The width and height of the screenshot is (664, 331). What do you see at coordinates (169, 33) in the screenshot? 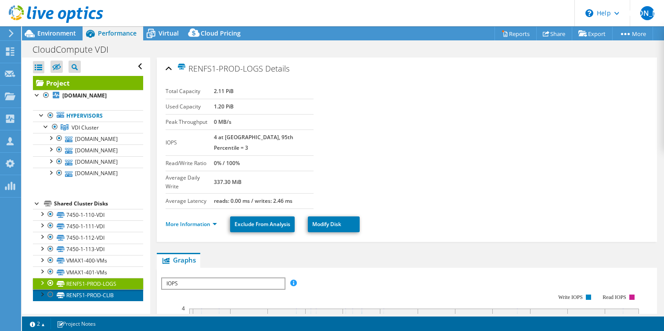
I see `span: Virtual` at bounding box center [169, 33].